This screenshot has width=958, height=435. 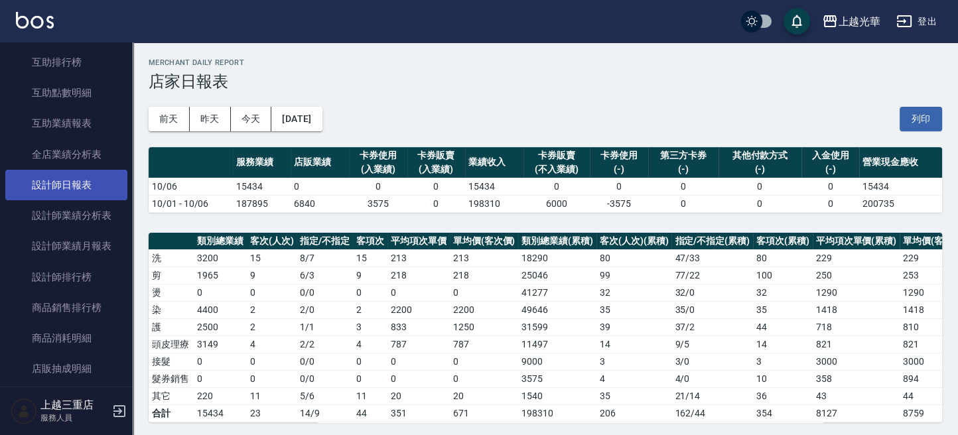 I want to click on td: 染, so click(x=171, y=310).